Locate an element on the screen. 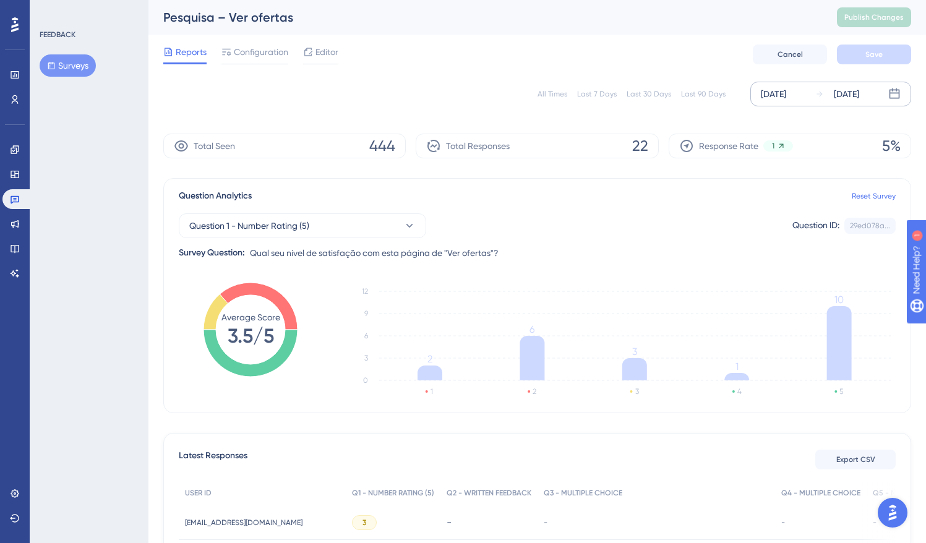 This screenshot has height=543, width=926. span: Save is located at coordinates (874, 54).